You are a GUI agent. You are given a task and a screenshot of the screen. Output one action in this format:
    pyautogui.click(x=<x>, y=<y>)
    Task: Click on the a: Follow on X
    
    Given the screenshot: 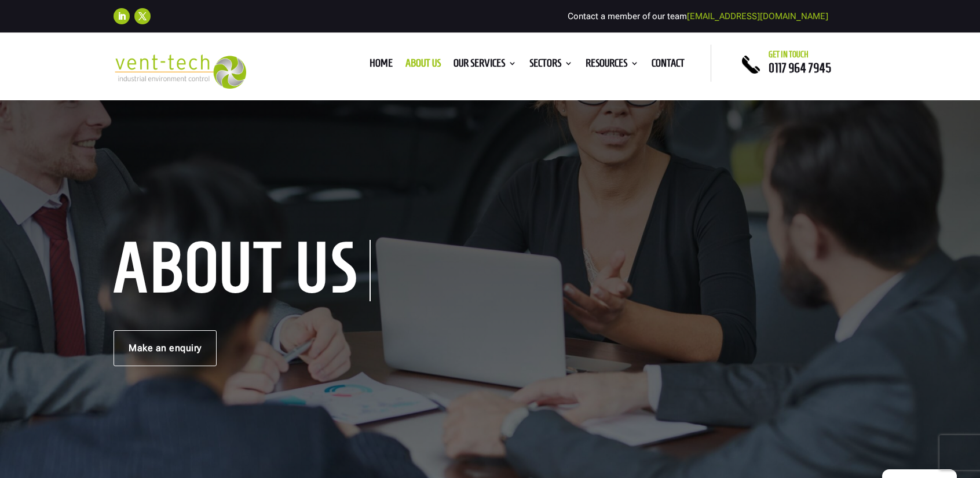 What is the action you would take?
    pyautogui.click(x=142, y=16)
    